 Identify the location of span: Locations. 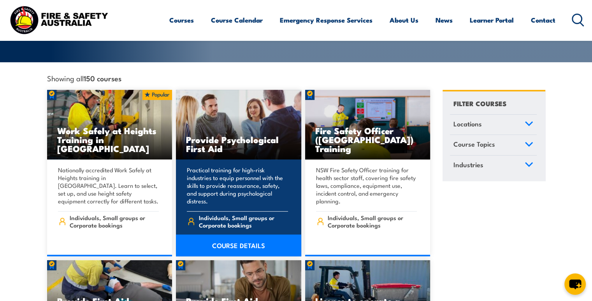
(468, 124).